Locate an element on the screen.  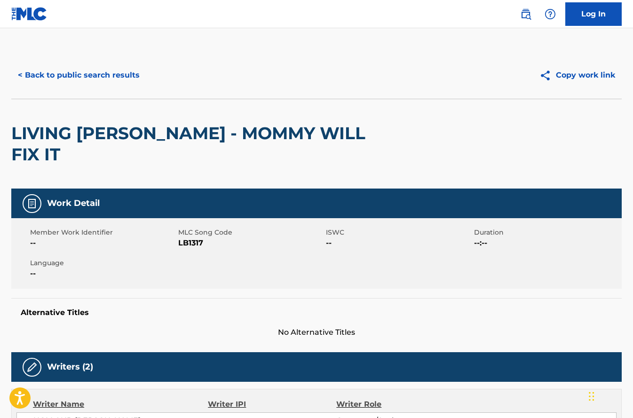
img: MLC Logo is located at coordinates (29, 14).